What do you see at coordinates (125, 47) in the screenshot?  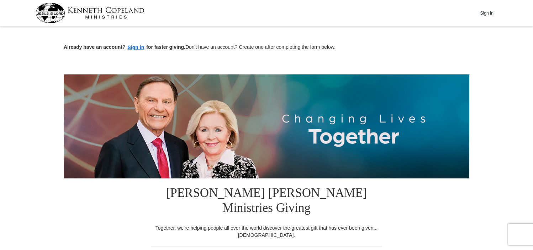 I see `strong: Already have an account? for faster giving.` at bounding box center [125, 47].